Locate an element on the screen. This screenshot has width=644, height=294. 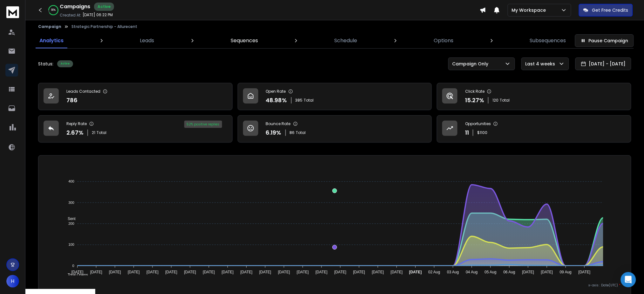
a: Analytics is located at coordinates (52, 41).